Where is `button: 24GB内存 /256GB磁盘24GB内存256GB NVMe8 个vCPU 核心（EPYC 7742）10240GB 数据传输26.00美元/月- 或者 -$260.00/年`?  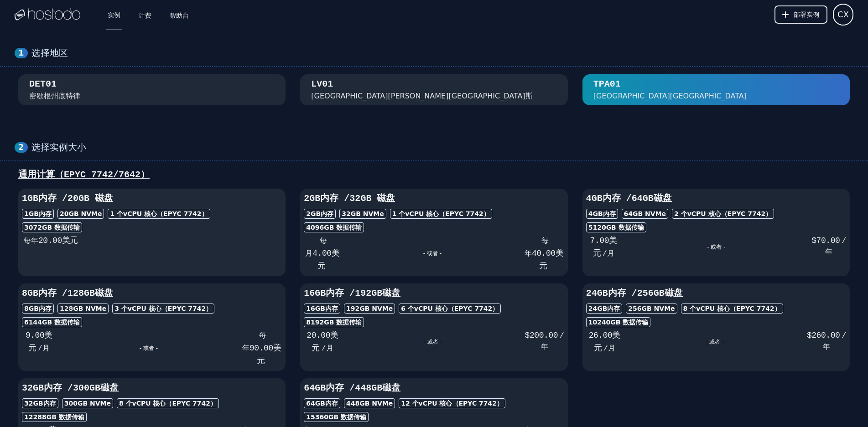
button: 24GB内存 /256GB磁盘24GB内存256GB NVMe8 个vCPU 核心（EPYC 7742）10240GB 数据传输26.00美元/月- 或者 -$260.00/年 is located at coordinates (716, 327).